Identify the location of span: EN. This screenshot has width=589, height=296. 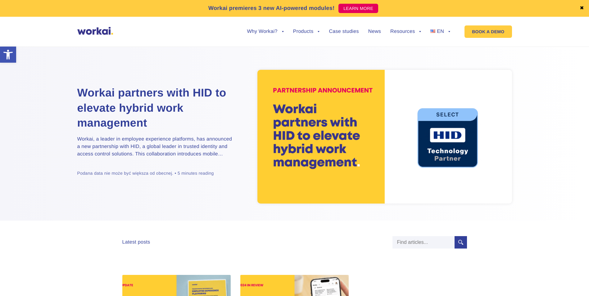
(440, 31).